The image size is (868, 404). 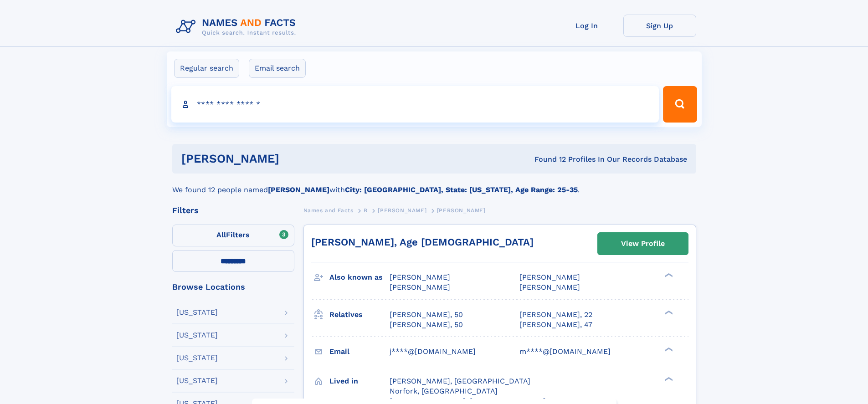 I want to click on a: View Profile, so click(x=643, y=243).